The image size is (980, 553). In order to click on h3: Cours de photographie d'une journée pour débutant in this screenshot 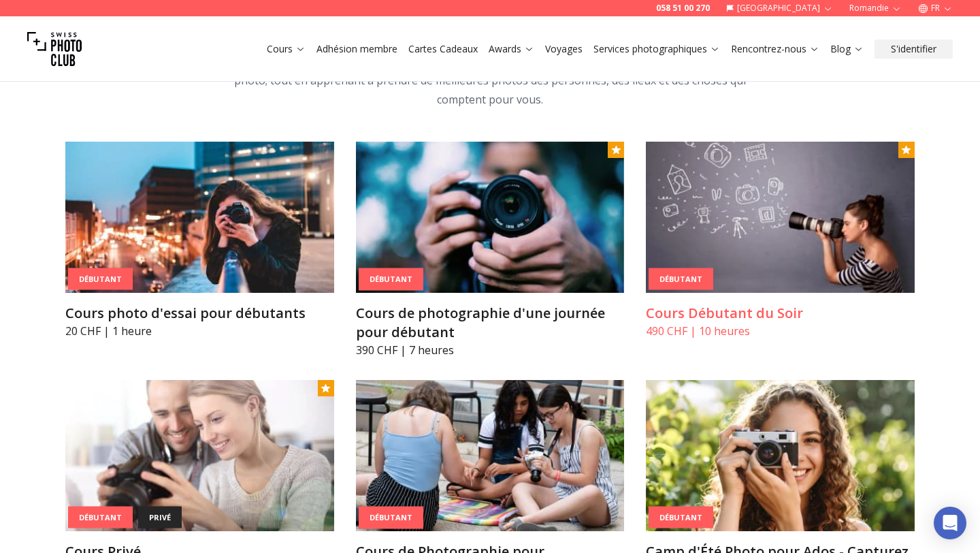, I will do `click(490, 322)`.